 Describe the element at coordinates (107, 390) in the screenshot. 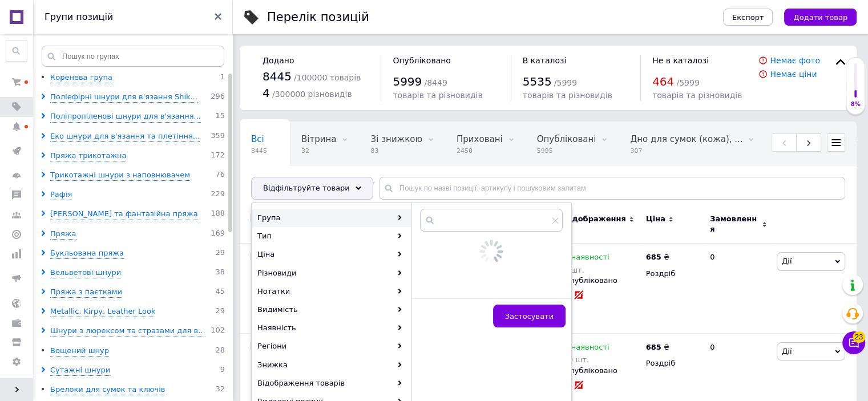

I see `div: Брелоки для сумок та ключів` at that location.